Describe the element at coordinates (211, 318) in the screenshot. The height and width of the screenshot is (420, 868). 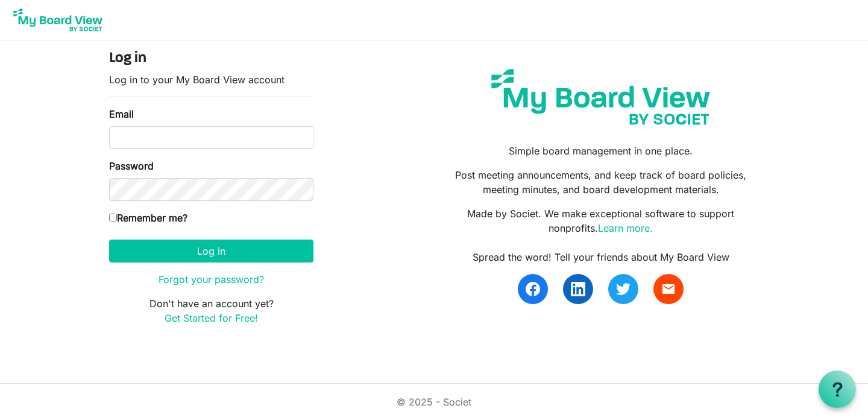
I see `a: Get Started for Free!` at that location.